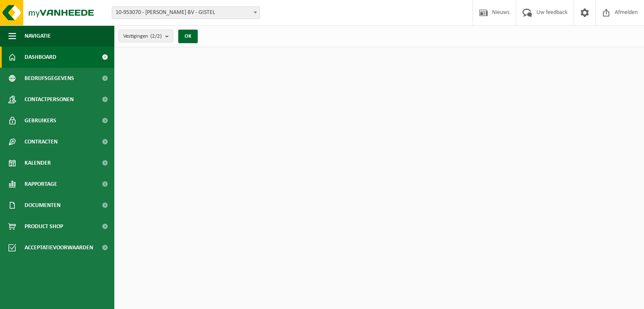 The width and height of the screenshot is (644, 309). I want to click on button: Vestigingen(2/2), so click(145, 36).